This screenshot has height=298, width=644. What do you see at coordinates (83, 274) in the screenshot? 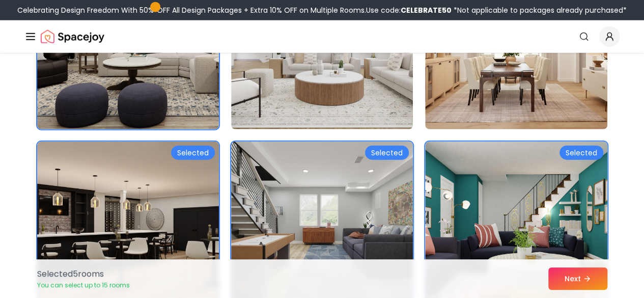
I see `p: Selected 5 room s` at bounding box center [83, 274].